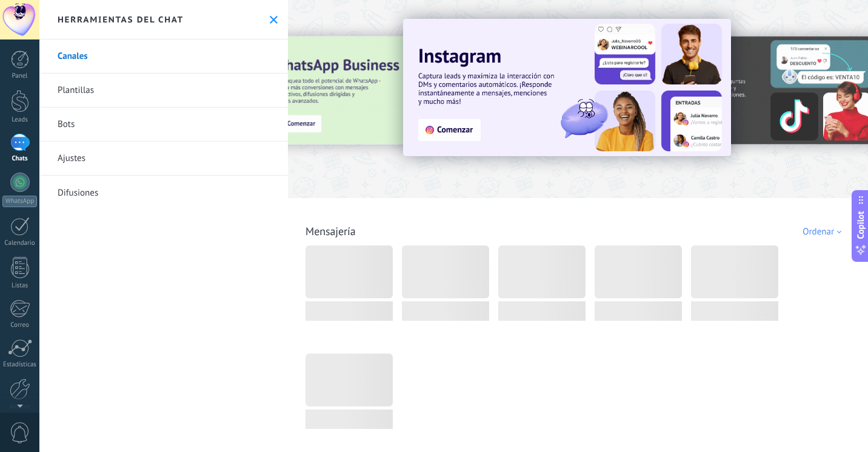 The height and width of the screenshot is (452, 868). What do you see at coordinates (20, 286) in the screenshot?
I see `div: Listas` at bounding box center [20, 286].